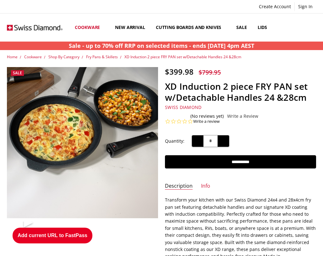 This screenshot has width=323, height=256. Describe the element at coordinates (102, 57) in the screenshot. I see `span: Fry Pans & Skillets` at that location.